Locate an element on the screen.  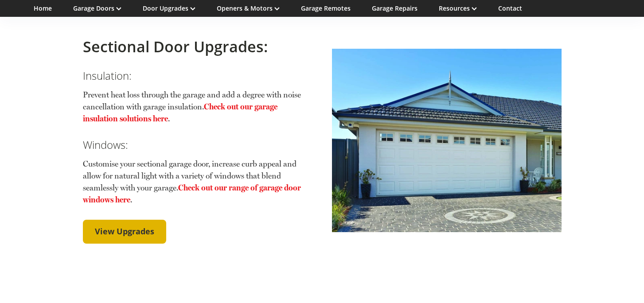
p: Customise your sectional garage door, increase curb appeal and allow for natural light with a var... is located at coordinates (198, 182).